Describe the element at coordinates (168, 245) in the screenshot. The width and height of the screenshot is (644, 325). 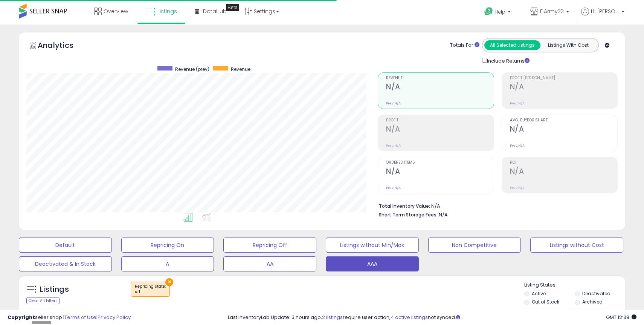
I see `button: Repricing On` at that location.